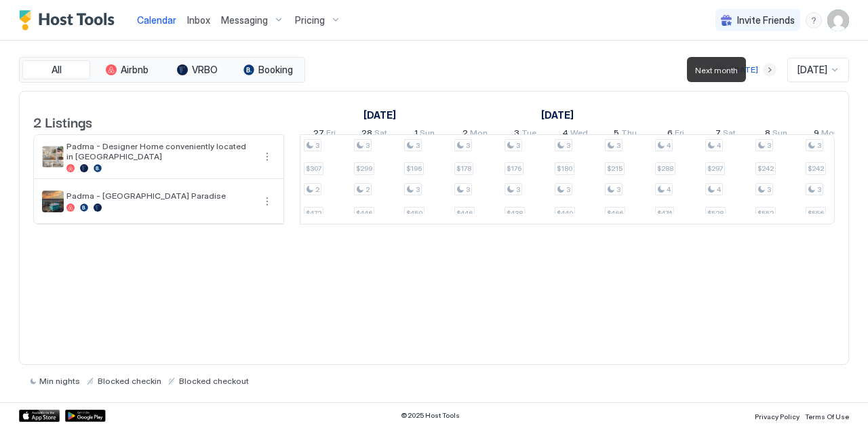 The height and width of the screenshot is (428, 868). Describe the element at coordinates (615, 168) in the screenshot. I see `span: $215` at that location.